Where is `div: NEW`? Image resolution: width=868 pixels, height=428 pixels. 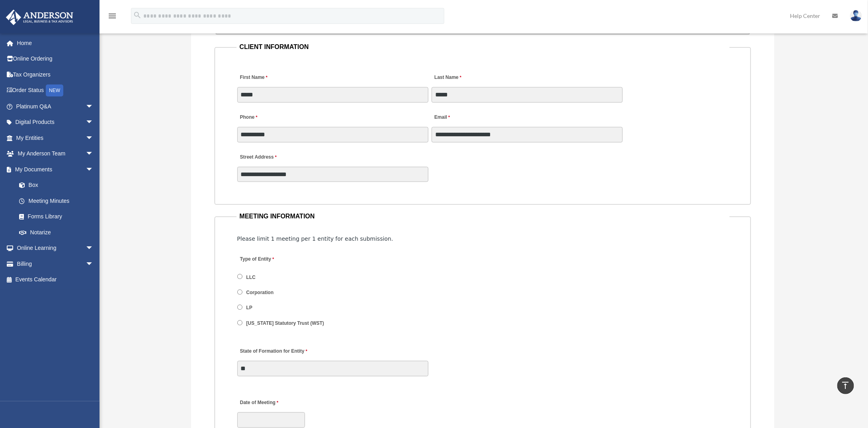 div: NEW is located at coordinates (54, 91).